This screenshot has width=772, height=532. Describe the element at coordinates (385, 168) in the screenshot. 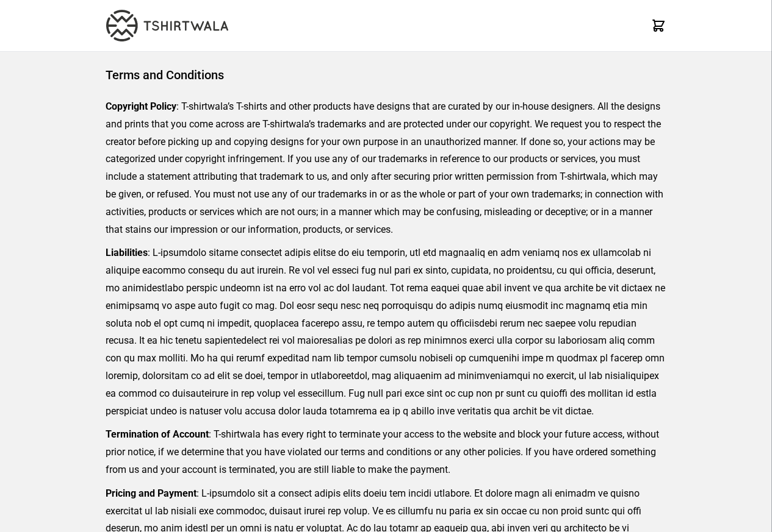

I see `p: : T-shirtwala’s T-shirts and other products have designs that are curated by our in-house designe...` at that location.